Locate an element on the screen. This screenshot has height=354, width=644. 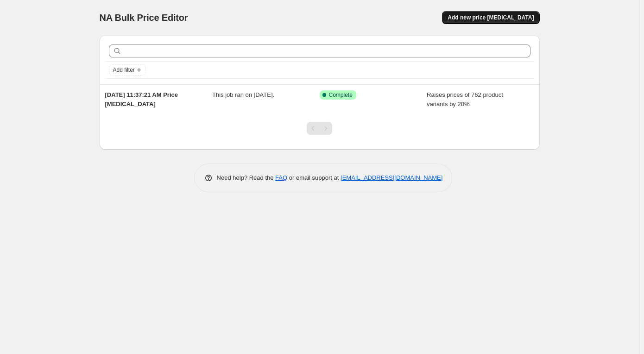
a: FAQ is located at coordinates (281, 178).